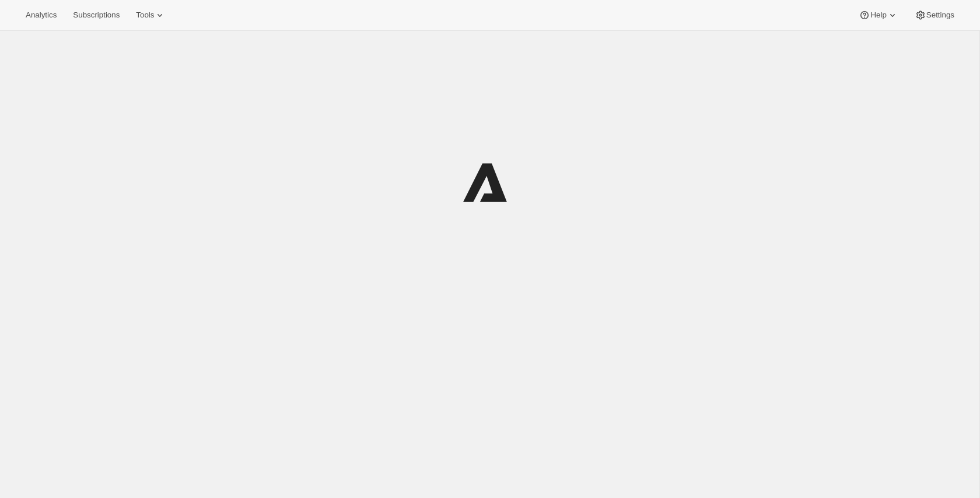 The height and width of the screenshot is (498, 980). I want to click on span: Tools, so click(145, 15).